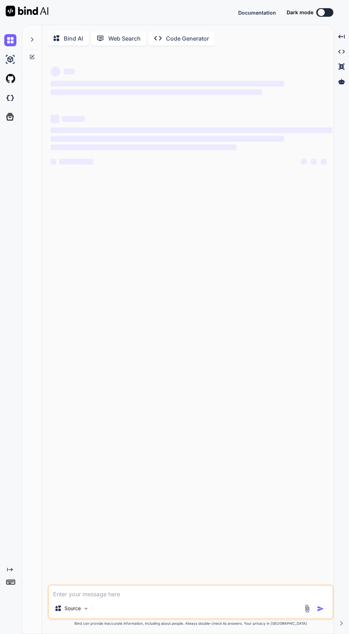  I want to click on p: Bind can provide inaccurate information, including about people. Always double-check its answers...., so click(190, 623).